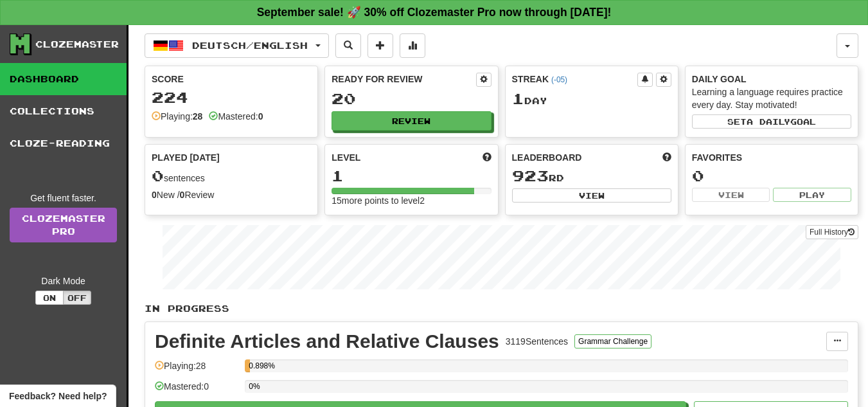 The image size is (868, 407). Describe the element at coordinates (231, 79) in the screenshot. I see `div: Score` at that location.